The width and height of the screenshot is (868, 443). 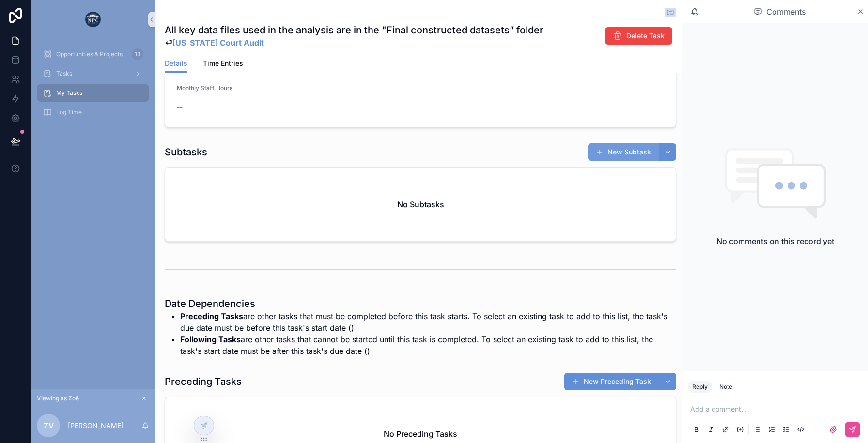 I want to click on span: My Tasks, so click(x=69, y=93).